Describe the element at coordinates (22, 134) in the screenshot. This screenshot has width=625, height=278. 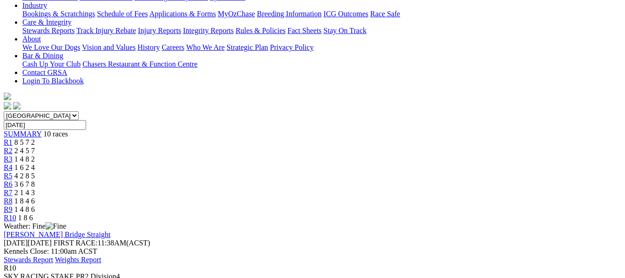
I see `a: SUMMARY` at that location.